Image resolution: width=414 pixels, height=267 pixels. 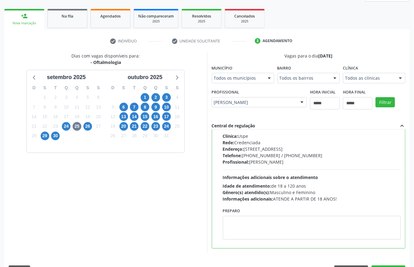 I want to click on span: Telefone:, so click(x=232, y=155).